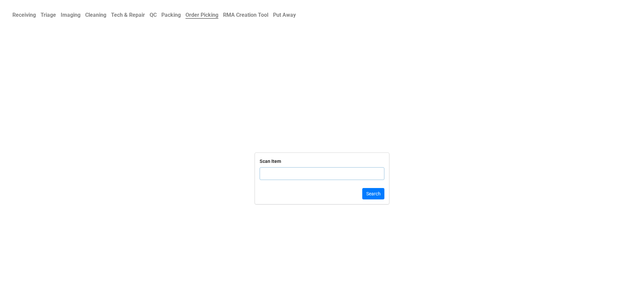 The image size is (644, 308). Describe the element at coordinates (171, 15) in the screenshot. I see `a: Packing` at that location.